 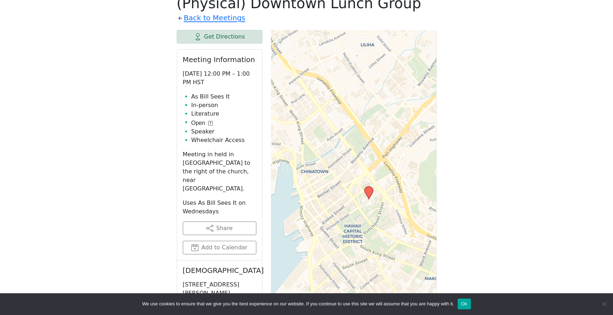 I want to click on span: No, so click(x=604, y=304).